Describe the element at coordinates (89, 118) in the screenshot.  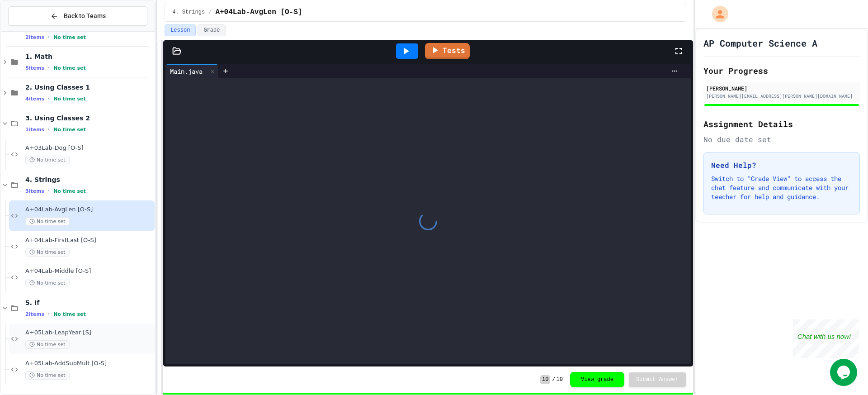
I see `span: 3. Using Classes 2` at that location.